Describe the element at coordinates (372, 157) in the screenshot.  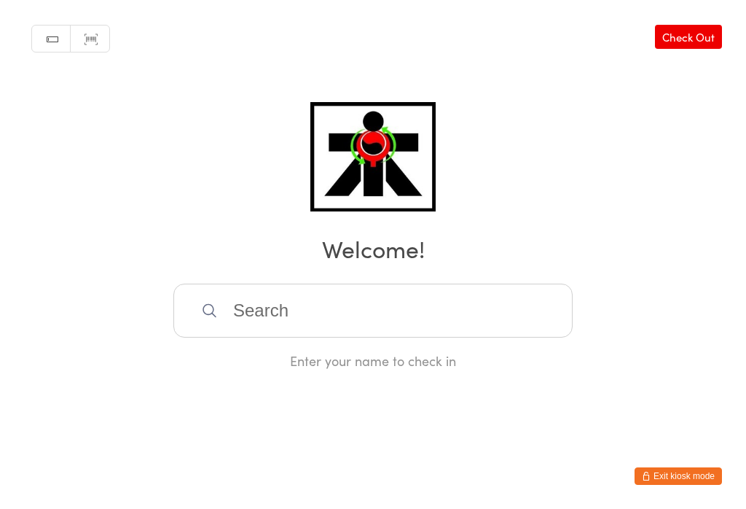
I see `img: ATI Martial Arts Joondalup` at that location.